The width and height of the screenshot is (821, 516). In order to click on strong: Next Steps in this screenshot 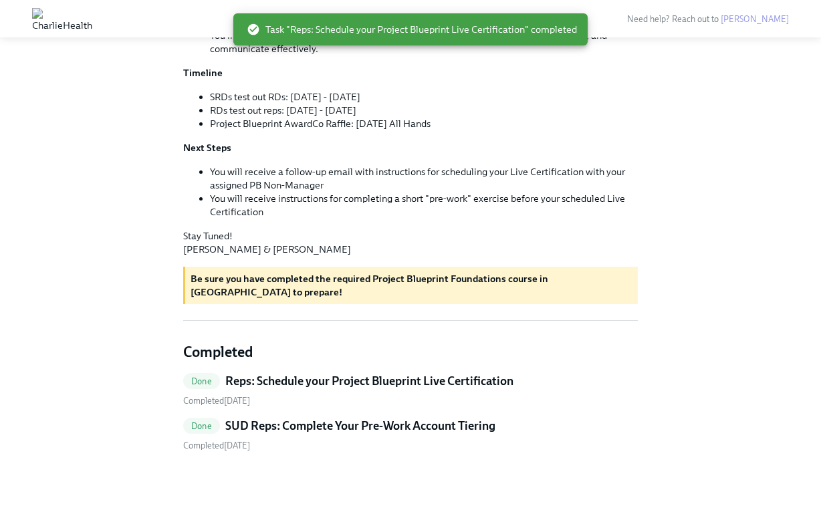, I will do `click(207, 148)`.